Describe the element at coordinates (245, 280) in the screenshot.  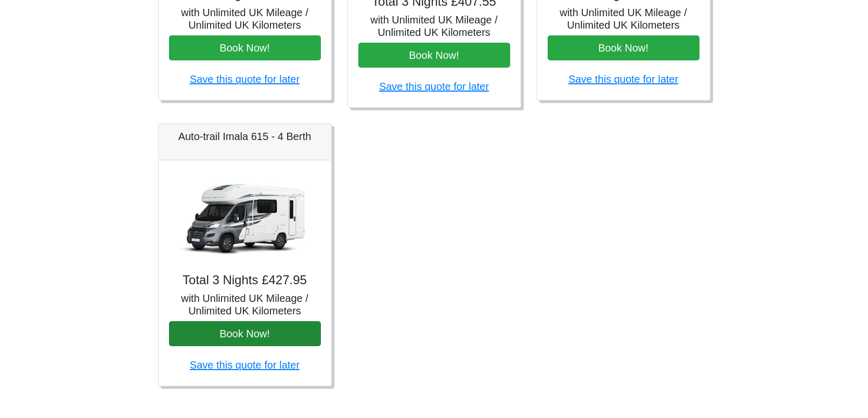
I see `h4: Total 3 Nights £427.95` at that location.